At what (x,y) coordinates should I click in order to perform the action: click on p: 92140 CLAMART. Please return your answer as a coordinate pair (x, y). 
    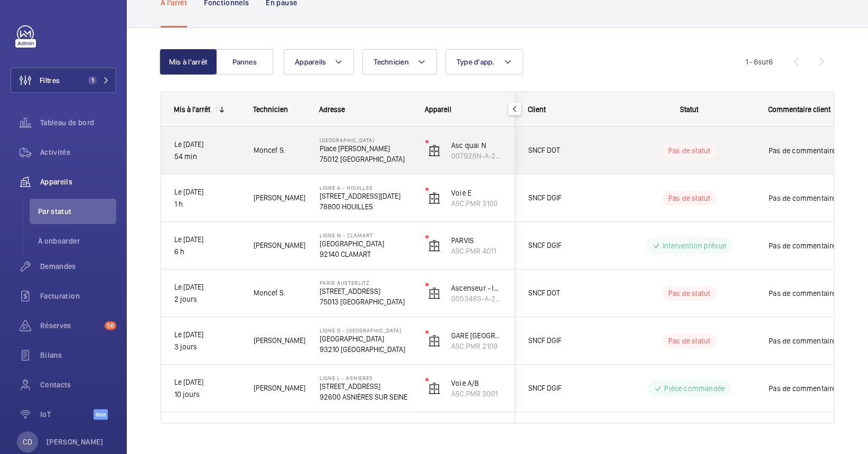
    Looking at the image, I should click on (366, 255).